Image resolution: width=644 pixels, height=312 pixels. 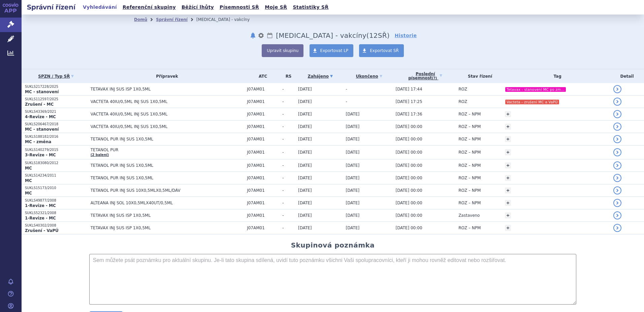 What do you see at coordinates (38, 142) in the screenshot?
I see `strong: MC - změna` at bounding box center [38, 142].